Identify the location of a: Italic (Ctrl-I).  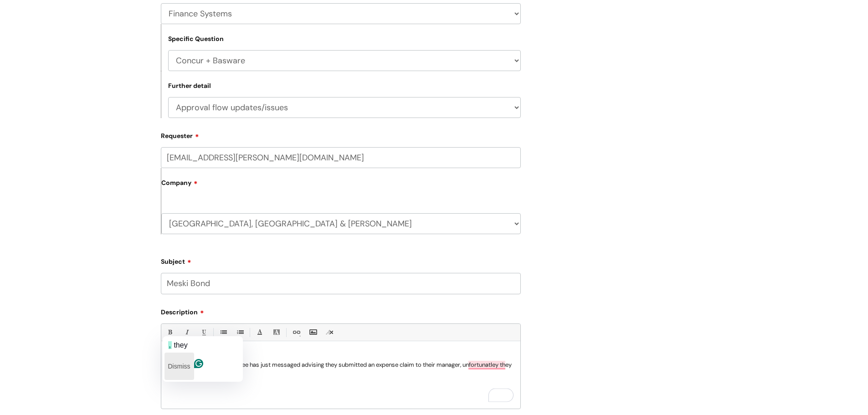
(186, 332).